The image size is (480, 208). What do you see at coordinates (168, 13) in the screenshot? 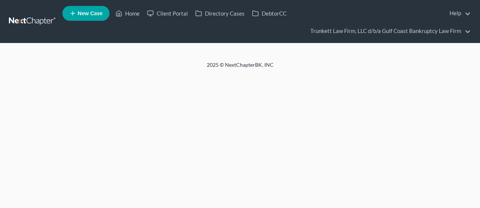
I see `a: Client Portal` at bounding box center [168, 13].